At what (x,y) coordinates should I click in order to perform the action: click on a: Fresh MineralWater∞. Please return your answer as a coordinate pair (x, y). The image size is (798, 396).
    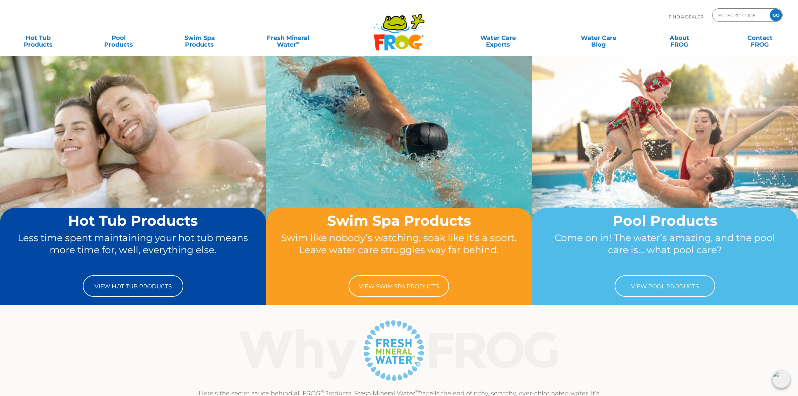
    Looking at the image, I should click on (288, 38).